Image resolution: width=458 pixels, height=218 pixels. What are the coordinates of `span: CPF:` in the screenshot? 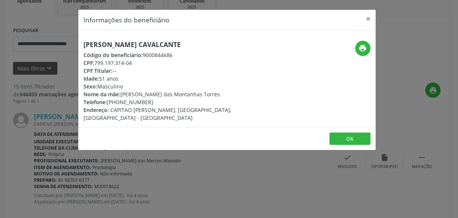 It's located at (89, 63).